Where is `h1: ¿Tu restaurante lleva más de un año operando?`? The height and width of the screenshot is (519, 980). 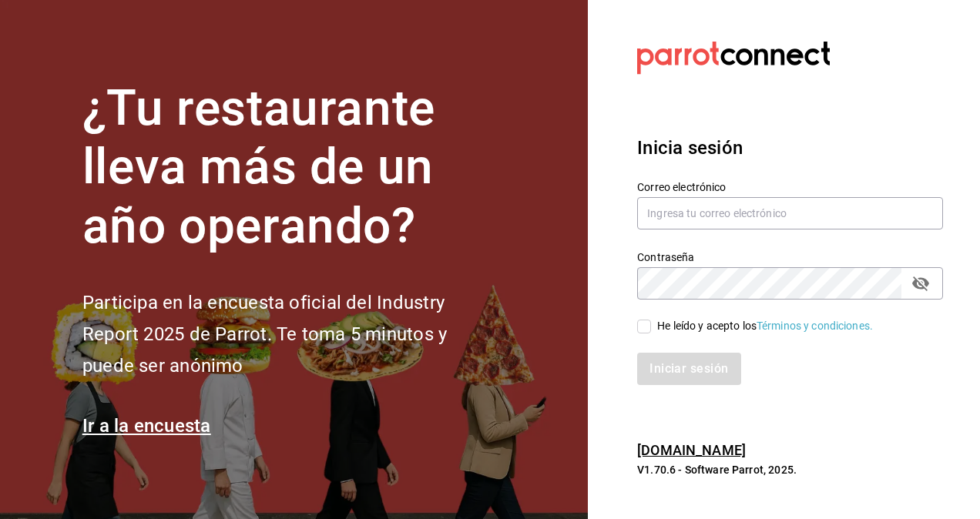 h1: ¿Tu restaurante lleva más de un año operando? is located at coordinates (291, 168).